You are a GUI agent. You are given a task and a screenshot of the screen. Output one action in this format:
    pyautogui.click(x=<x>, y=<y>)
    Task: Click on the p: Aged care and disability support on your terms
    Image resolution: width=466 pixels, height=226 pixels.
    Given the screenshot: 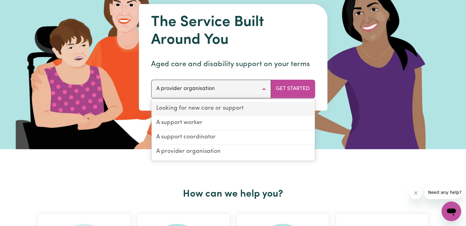 What is the action you would take?
    pyautogui.click(x=233, y=64)
    